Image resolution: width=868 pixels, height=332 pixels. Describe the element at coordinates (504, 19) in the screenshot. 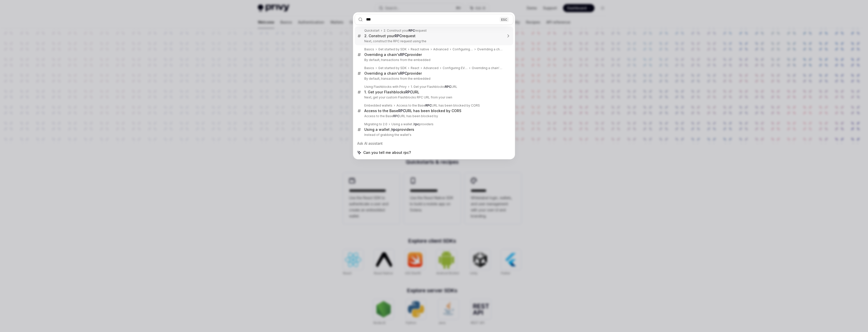

I see `div: ESC` at that location.